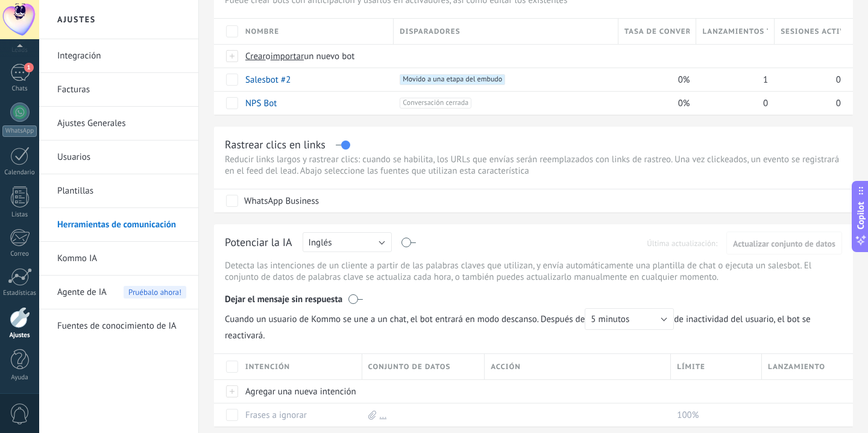 Image resolution: width=868 pixels, height=433 pixels. What do you see at coordinates (82, 293) in the screenshot?
I see `span: Agente de IA` at bounding box center [82, 293].